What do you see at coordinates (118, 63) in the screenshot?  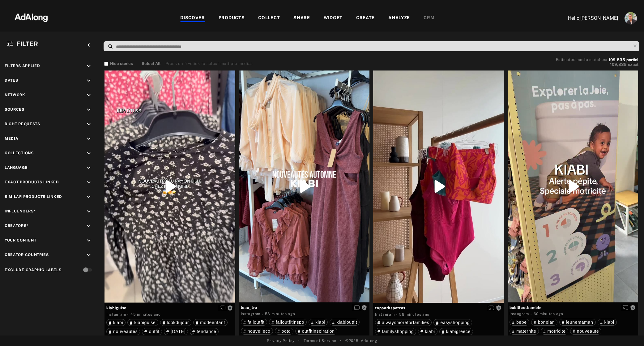 I see `button: Hide stories` at bounding box center [118, 63].